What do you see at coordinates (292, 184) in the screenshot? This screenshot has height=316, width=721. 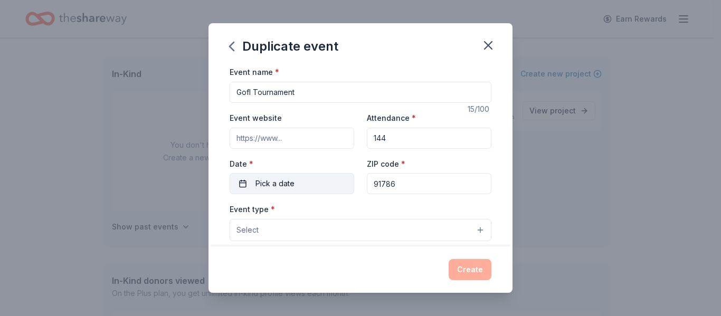 I see `button: Pick a date` at bounding box center [292, 184].